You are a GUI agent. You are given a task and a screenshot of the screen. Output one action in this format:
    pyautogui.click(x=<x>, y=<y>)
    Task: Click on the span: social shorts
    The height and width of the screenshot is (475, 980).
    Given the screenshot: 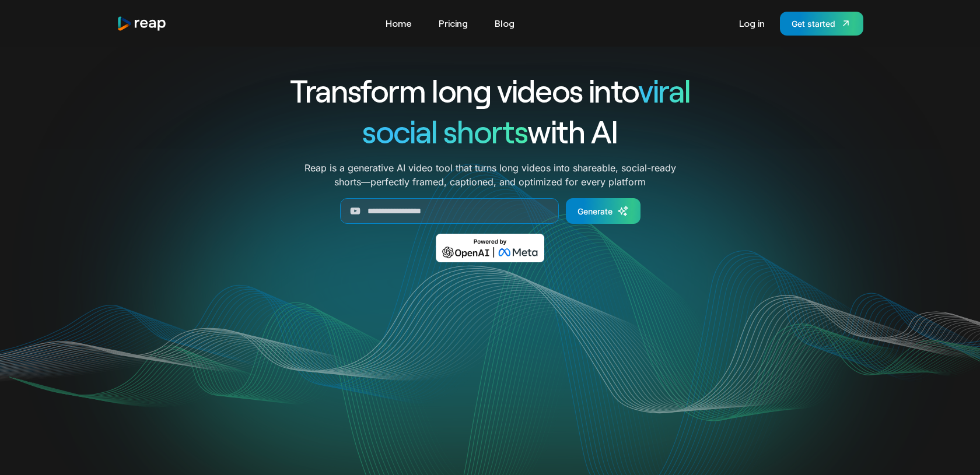 What is the action you would take?
    pyautogui.click(x=445, y=131)
    